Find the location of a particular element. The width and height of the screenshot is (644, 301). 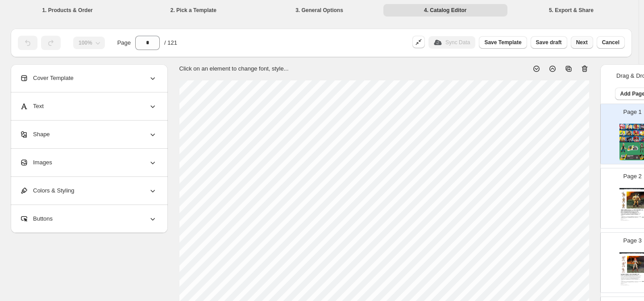

p: Page 2 is located at coordinates (632, 176).